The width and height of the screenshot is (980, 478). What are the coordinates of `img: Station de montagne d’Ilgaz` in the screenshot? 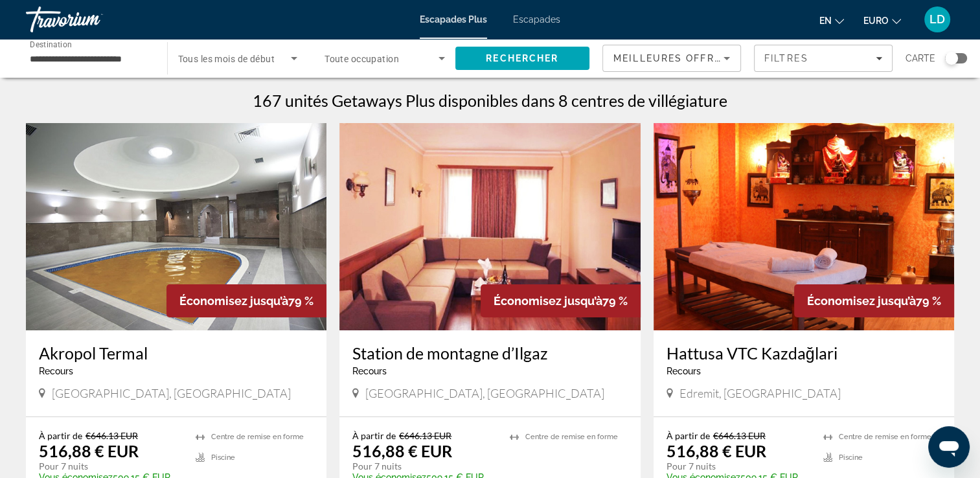 It's located at (490, 227).